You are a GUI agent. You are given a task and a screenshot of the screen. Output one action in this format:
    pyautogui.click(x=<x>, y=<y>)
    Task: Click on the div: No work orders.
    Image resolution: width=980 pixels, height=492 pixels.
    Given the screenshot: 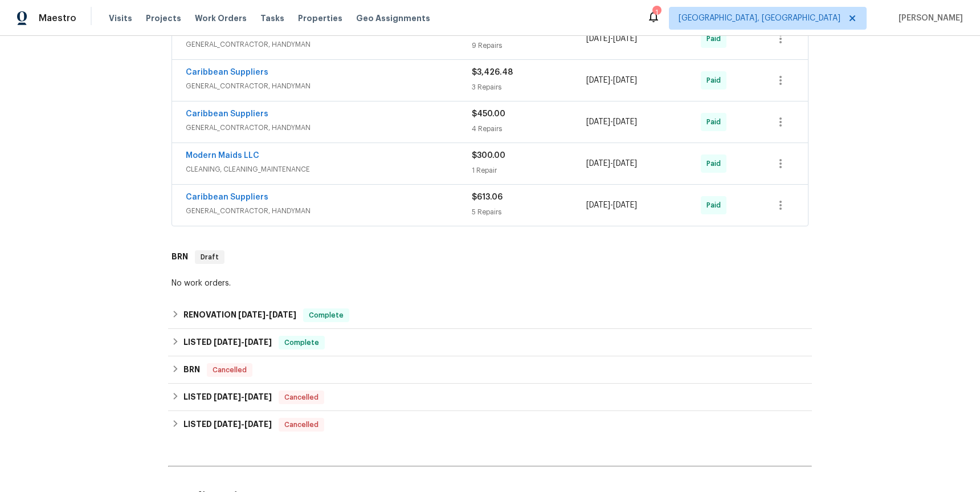 What is the action you would take?
    pyautogui.click(x=490, y=284)
    